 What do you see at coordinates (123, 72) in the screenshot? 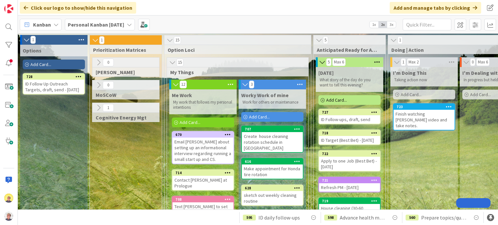
I see `span: Eisenhower` at bounding box center [123, 72].